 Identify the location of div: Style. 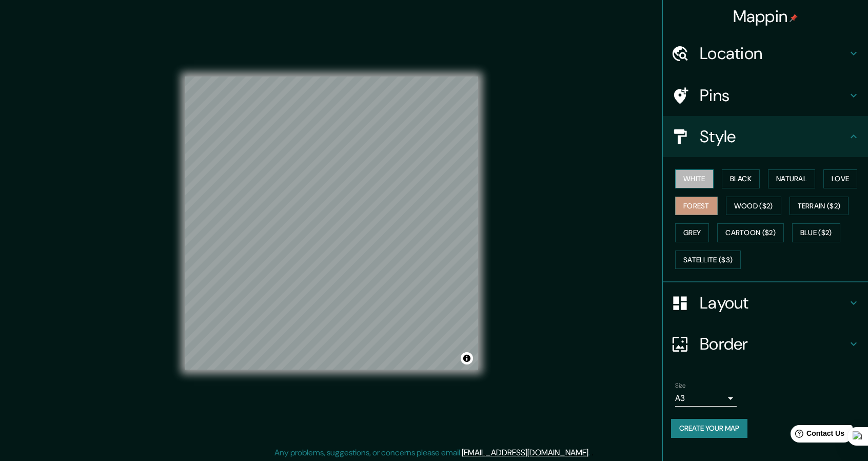
(765, 137).